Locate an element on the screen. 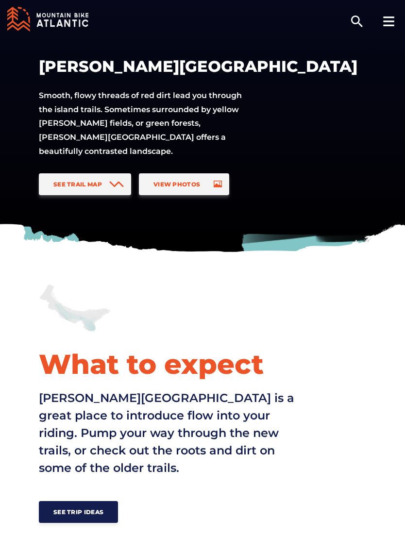 The width and height of the screenshot is (405, 536). span: See Trail Map is located at coordinates (78, 184).